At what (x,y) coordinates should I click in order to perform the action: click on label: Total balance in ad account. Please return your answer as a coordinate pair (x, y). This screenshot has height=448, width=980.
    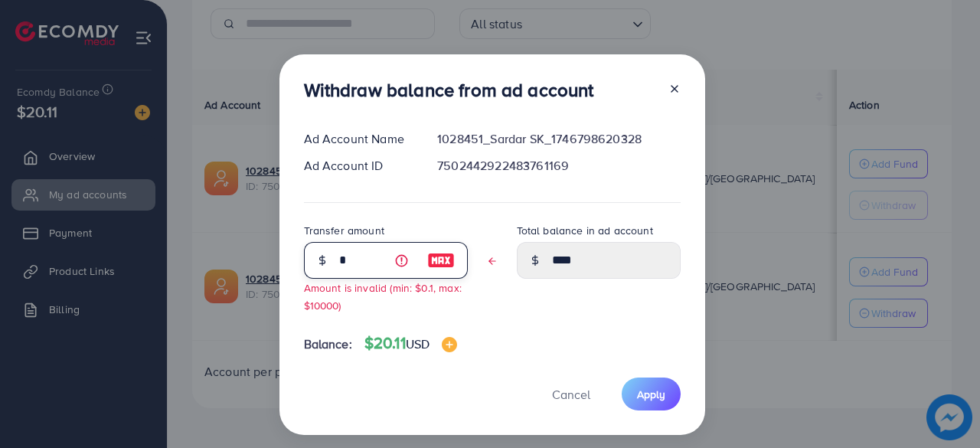
    Looking at the image, I should click on (584, 231).